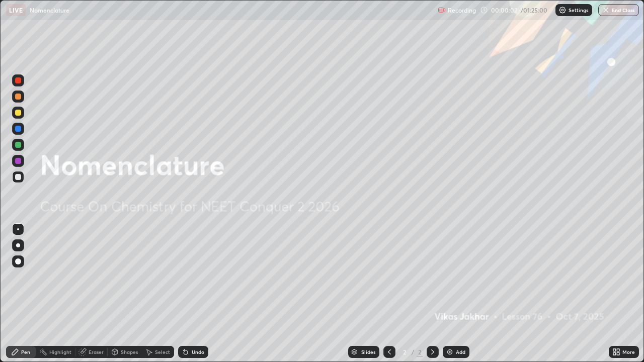 The image size is (644, 362). What do you see at coordinates (450, 352) in the screenshot?
I see `img: add-slide-button` at bounding box center [450, 352].